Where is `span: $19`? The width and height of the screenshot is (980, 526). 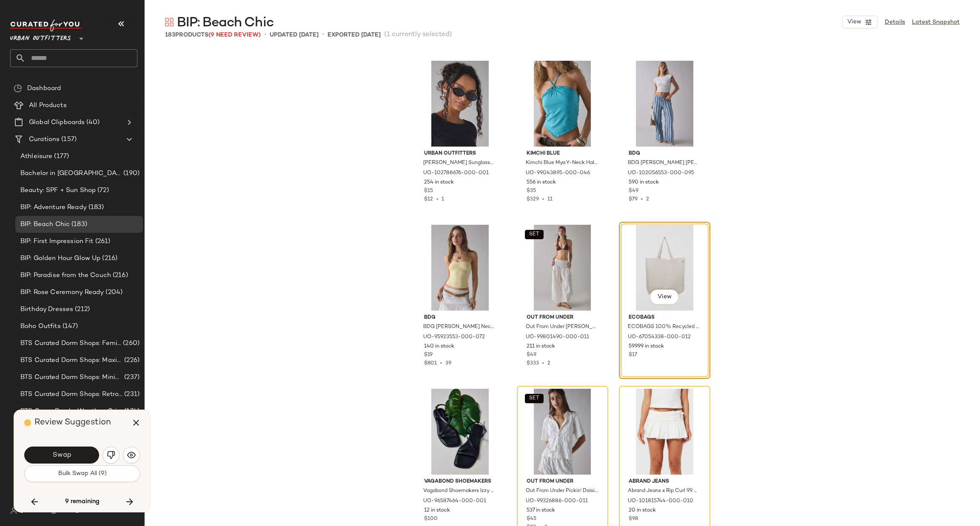 span: $19 is located at coordinates (428, 356).